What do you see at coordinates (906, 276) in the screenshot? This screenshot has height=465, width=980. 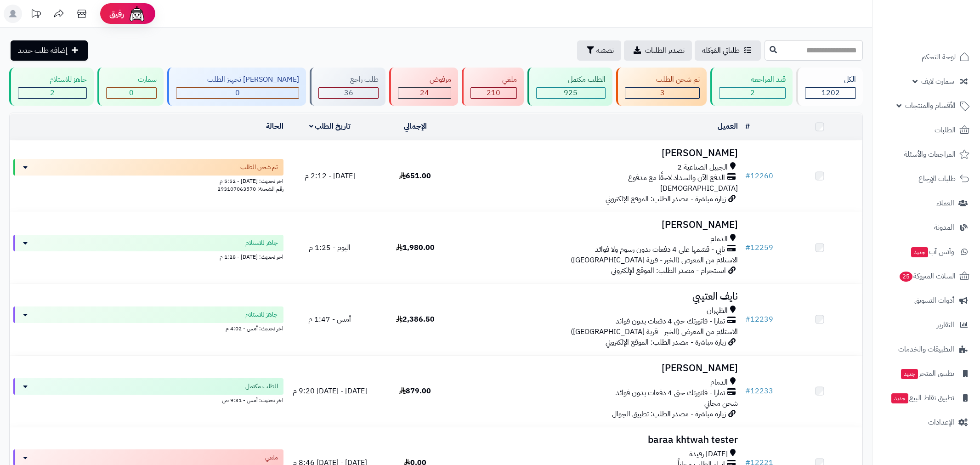 I see `span: 25` at bounding box center [906, 276].